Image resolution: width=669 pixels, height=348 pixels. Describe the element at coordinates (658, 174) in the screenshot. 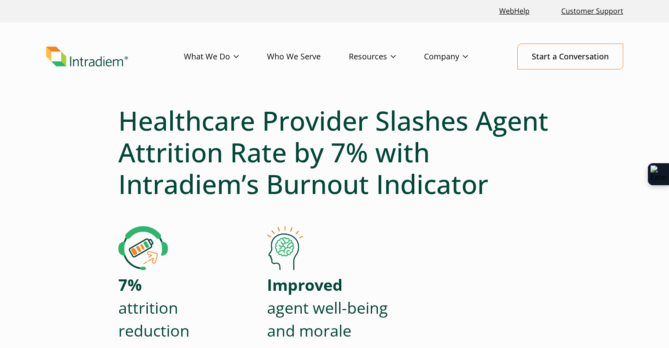

I see `img: Extension Icon` at that location.